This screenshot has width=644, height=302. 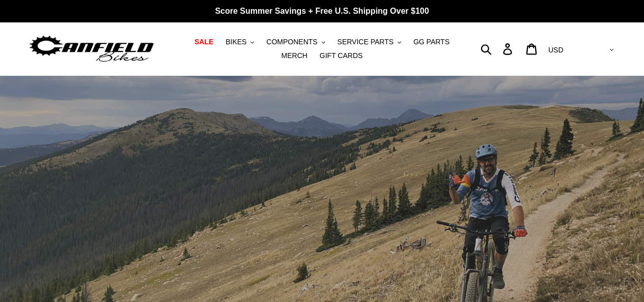 I want to click on span: GG PARTS, so click(x=431, y=42).